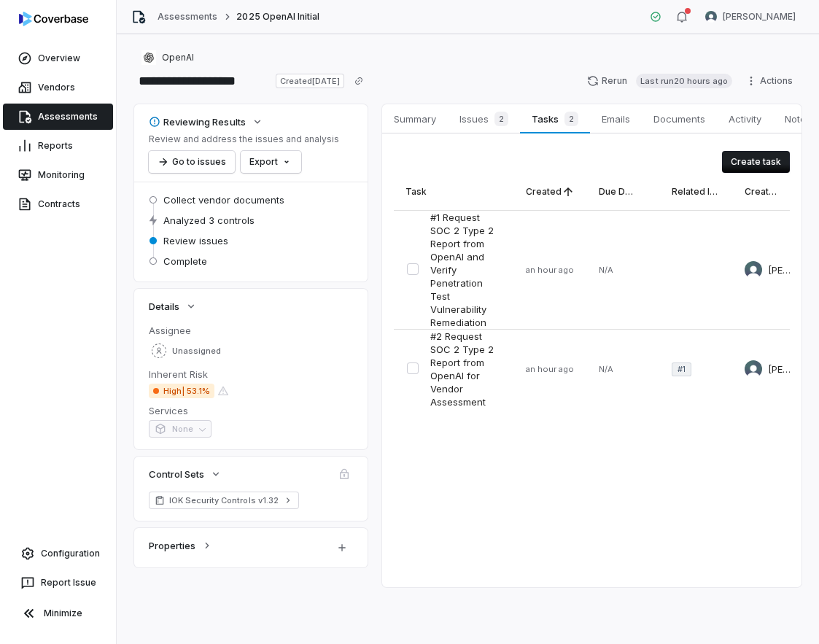 The width and height of the screenshot is (819, 644). Describe the element at coordinates (466, 269) in the screenshot. I see `span: #1 Request SOC 2 Type 2 Report from OpenAI and Verify Penetration Test Vulnerability Remediation` at that location.